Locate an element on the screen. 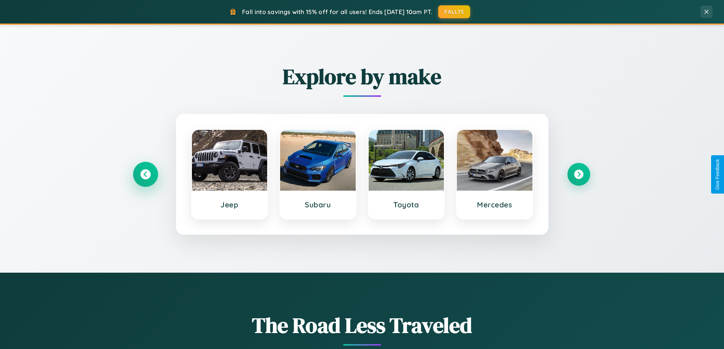 This screenshot has width=724, height=349. div: Give Feedback is located at coordinates (718, 175).